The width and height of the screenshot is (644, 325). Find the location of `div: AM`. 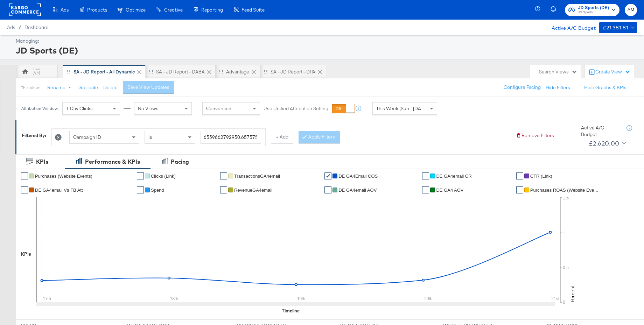

div: AM is located at coordinates (37, 73).